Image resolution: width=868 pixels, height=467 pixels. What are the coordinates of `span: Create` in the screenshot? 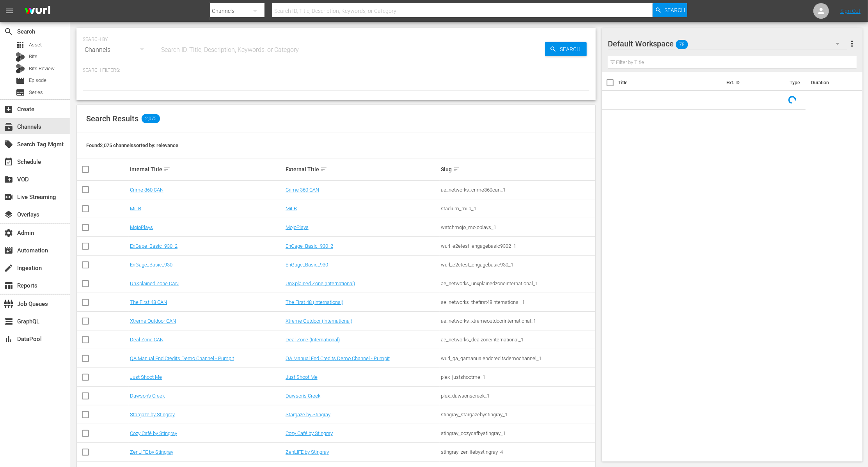 It's located at (9, 109).